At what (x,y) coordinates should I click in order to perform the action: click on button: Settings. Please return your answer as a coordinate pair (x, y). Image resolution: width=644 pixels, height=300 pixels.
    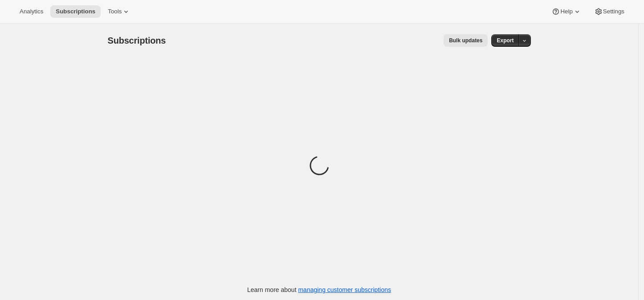
    Looking at the image, I should click on (609, 12).